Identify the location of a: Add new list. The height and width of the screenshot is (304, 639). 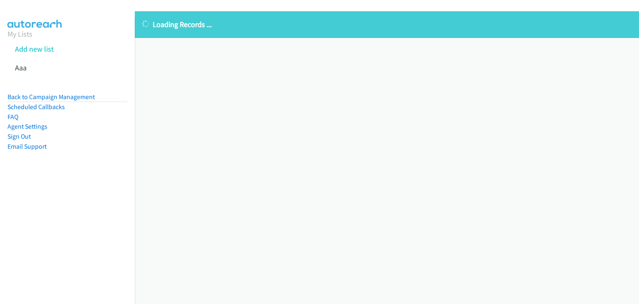
(34, 49).